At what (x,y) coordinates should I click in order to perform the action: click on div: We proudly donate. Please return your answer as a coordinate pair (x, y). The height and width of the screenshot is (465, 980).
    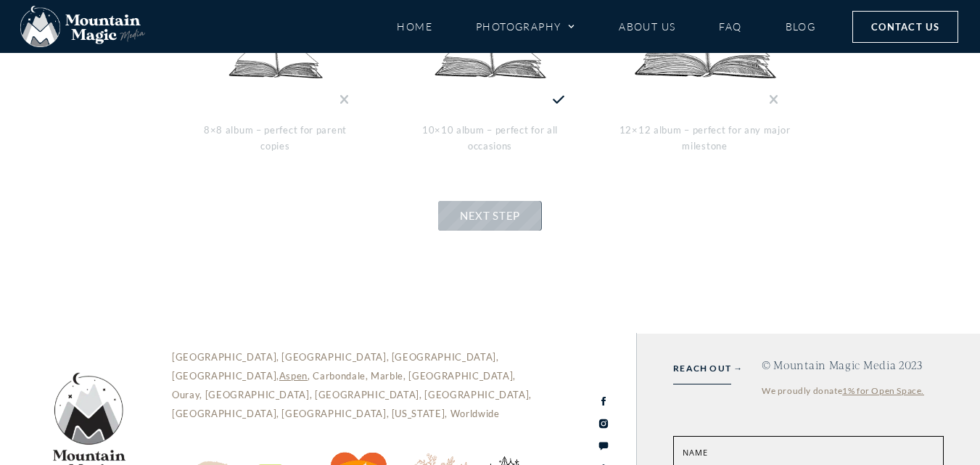
    Looking at the image, I should click on (853, 391).